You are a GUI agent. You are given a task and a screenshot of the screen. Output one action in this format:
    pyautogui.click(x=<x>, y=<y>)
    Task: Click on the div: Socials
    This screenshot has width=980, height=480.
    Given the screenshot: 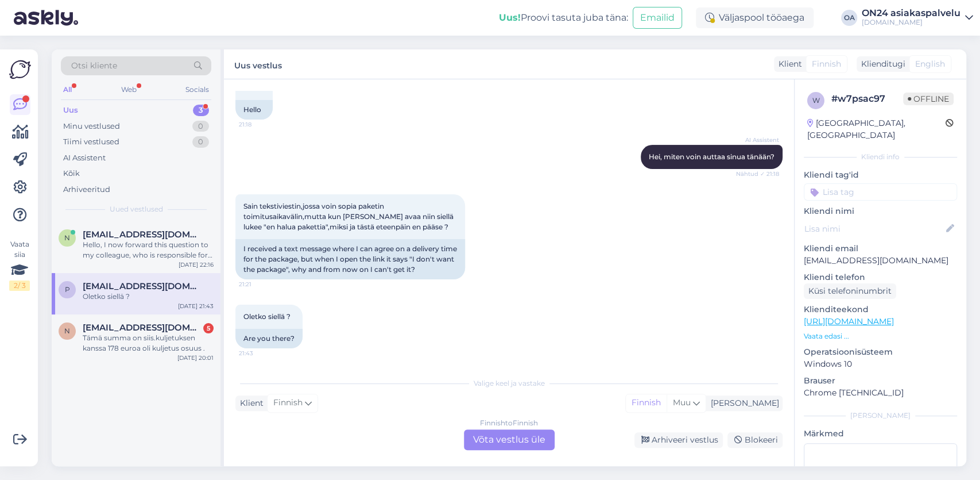 What is the action you would take?
    pyautogui.click(x=197, y=90)
    